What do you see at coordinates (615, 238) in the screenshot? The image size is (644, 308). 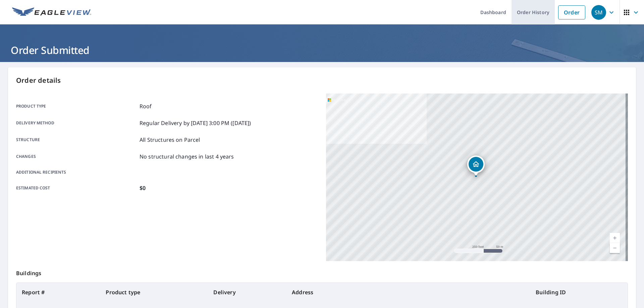 I see `a: Current Level 17, Zoom In` at bounding box center [615, 238].